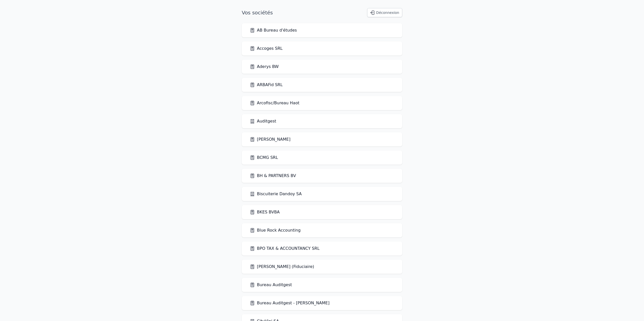  What do you see at coordinates (257, 13) in the screenshot?
I see `h1: Vos sociétés` at bounding box center [257, 13].